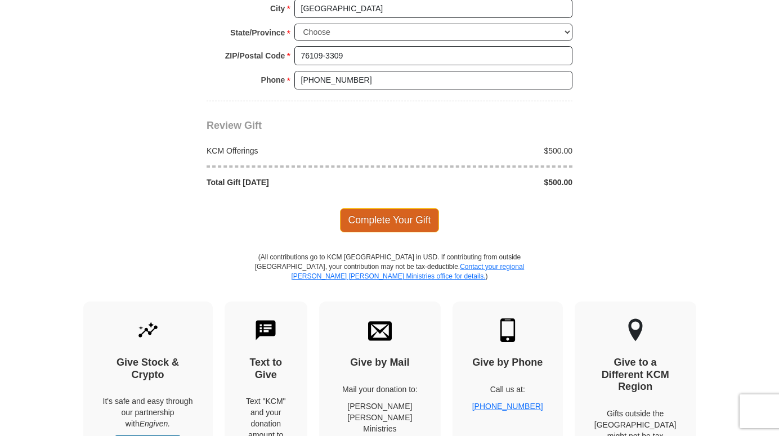 The width and height of the screenshot is (779, 436). Describe the element at coordinates (380, 363) in the screenshot. I see `h4: Give by Mail` at that location.